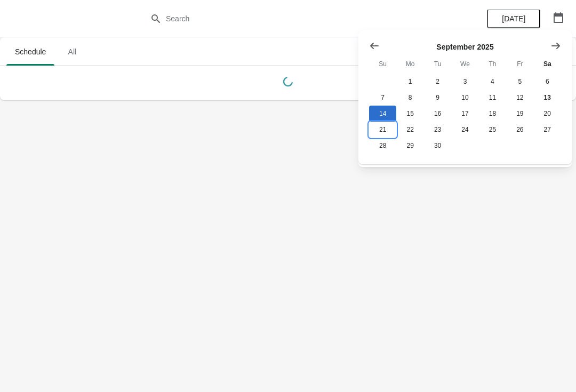 This screenshot has width=576, height=392. Describe the element at coordinates (410, 98) in the screenshot. I see `button: Monday September 8 2025` at that location.